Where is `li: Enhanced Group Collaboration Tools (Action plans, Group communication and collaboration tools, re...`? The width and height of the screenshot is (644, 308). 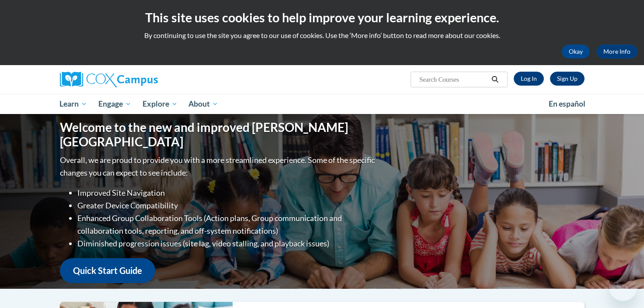 li: Enhanced Group Collaboration Tools (Action plans, Group communication and collaboration tools, re... is located at coordinates (227, 225).